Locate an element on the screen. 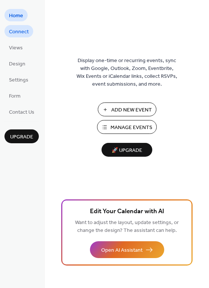  span: Home is located at coordinates (16, 16).